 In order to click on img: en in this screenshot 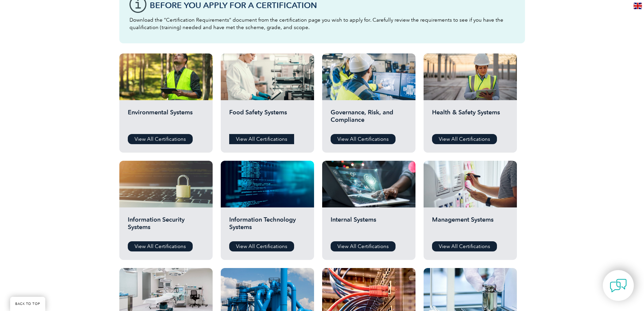, I will do `click(638, 6)`.